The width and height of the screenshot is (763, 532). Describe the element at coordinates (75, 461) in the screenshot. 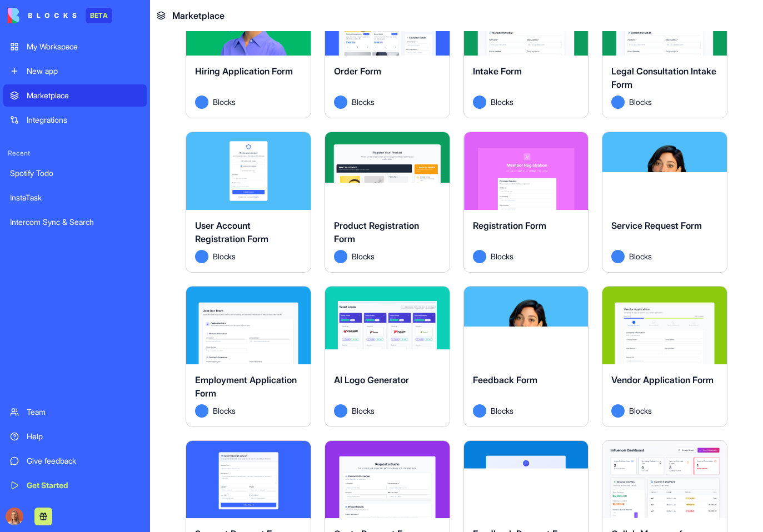

I see `a: Give feedback` at that location.